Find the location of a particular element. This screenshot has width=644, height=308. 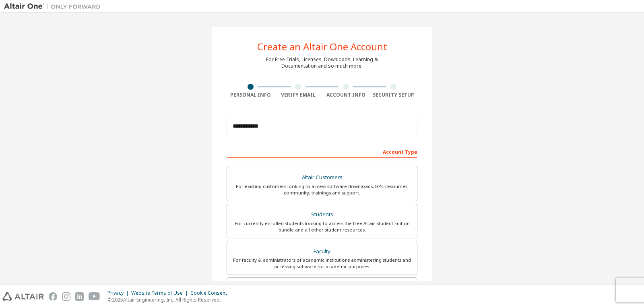

div: For existing customers looking to access software downloads, HPC resources, community, trainings ... is located at coordinates (322, 190).